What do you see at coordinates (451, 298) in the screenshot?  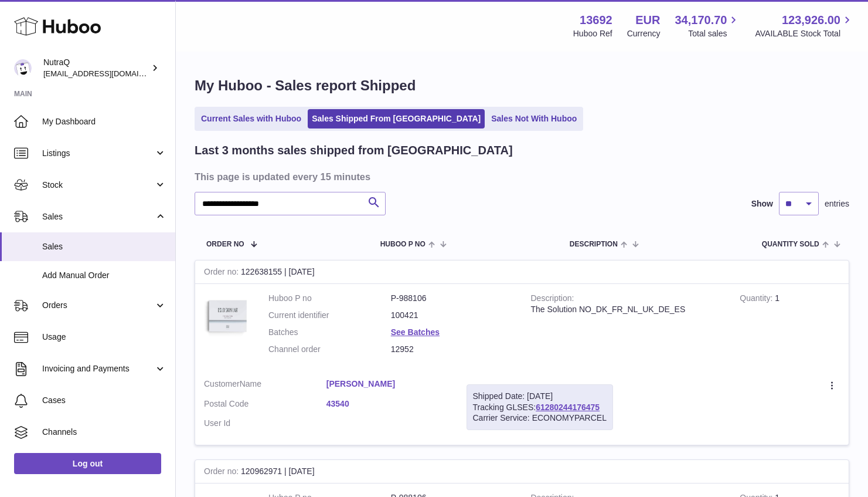 I see `dd: P-988106` at bounding box center [451, 298].